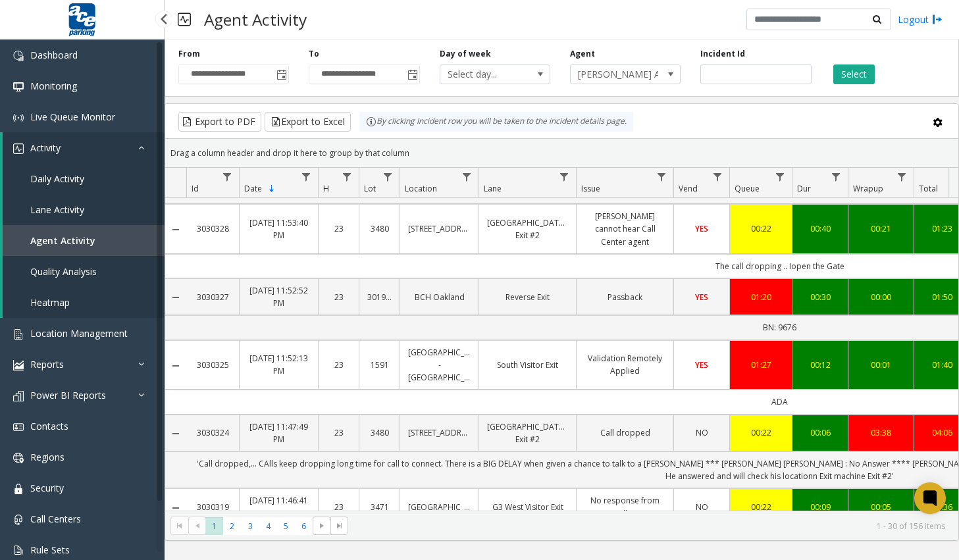 The height and width of the screenshot is (560, 959). I want to click on a: YES, so click(702, 297).